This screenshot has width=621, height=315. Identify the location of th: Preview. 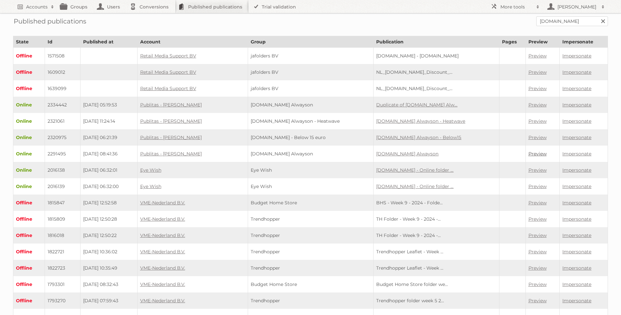
(542, 42).